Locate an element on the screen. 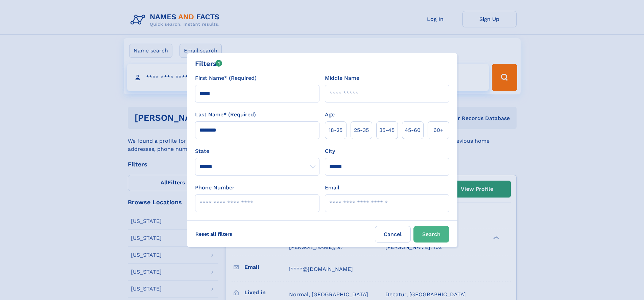 The height and width of the screenshot is (300, 644). label: Middle Name is located at coordinates (342, 78).